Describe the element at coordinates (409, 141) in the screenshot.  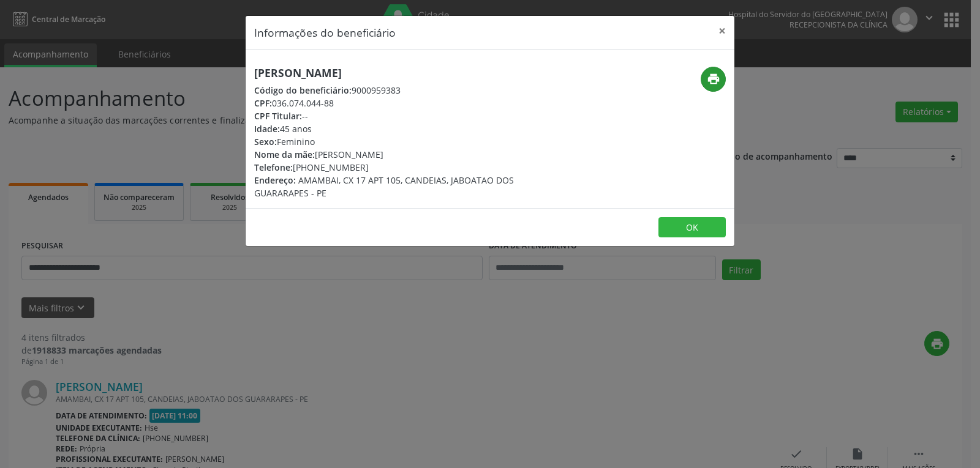
I see `div: Feminino` at that location.